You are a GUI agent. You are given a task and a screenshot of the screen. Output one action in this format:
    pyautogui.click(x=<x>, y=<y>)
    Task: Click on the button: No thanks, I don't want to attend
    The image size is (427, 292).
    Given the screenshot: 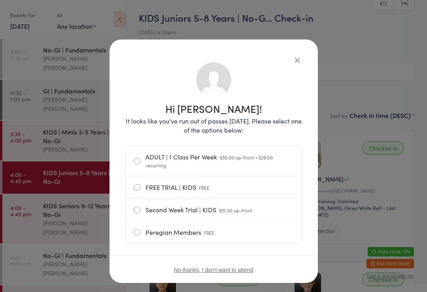 What is the action you would take?
    pyautogui.click(x=213, y=270)
    